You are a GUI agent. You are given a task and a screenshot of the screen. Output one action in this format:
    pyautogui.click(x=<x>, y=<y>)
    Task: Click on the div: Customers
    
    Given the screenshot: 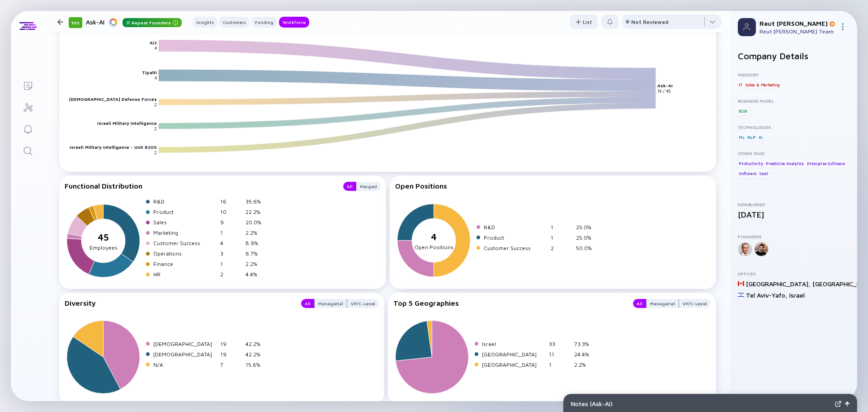 What is the action you would take?
    pyautogui.click(x=234, y=22)
    